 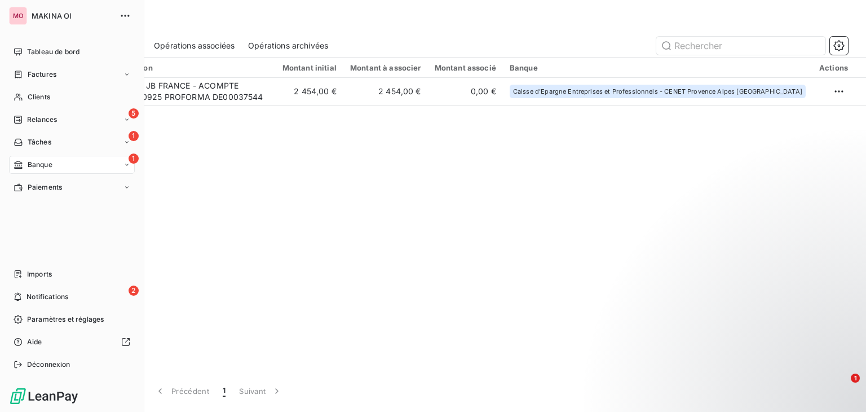 What do you see at coordinates (465, 91) in the screenshot?
I see `td: 0,00 €` at bounding box center [465, 91].